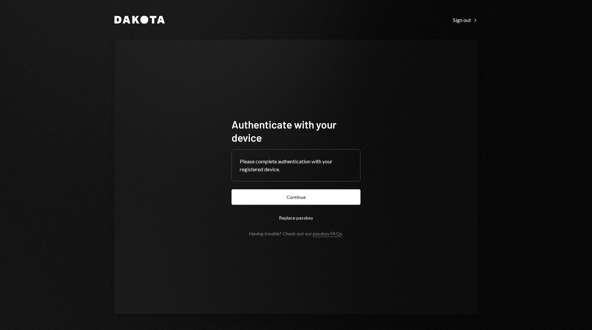 Image resolution: width=592 pixels, height=330 pixels. Describe the element at coordinates (465, 20) in the screenshot. I see `a: Sign out` at that location.